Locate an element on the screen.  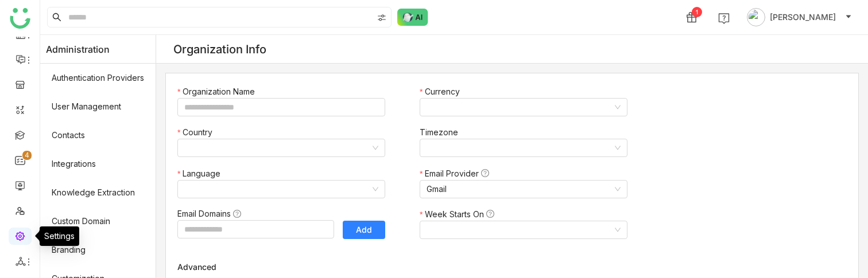
label: Week Starts On is located at coordinates (460, 215).